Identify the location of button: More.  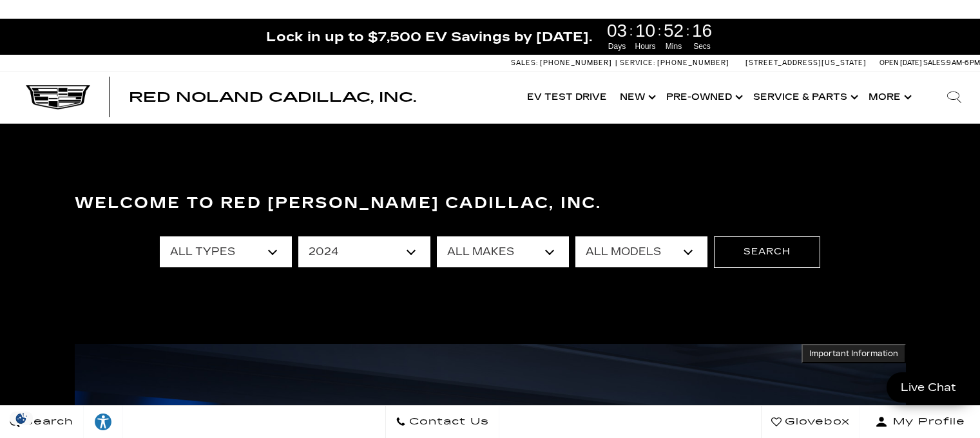
(889, 97).